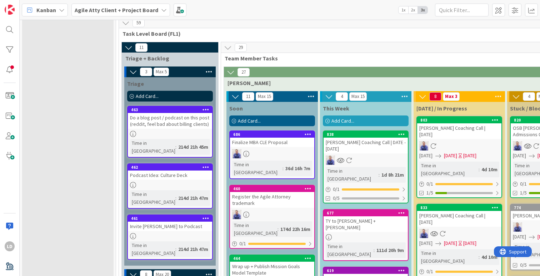 This screenshot has width=540, height=276. I want to click on span: 1/5, so click(430, 192).